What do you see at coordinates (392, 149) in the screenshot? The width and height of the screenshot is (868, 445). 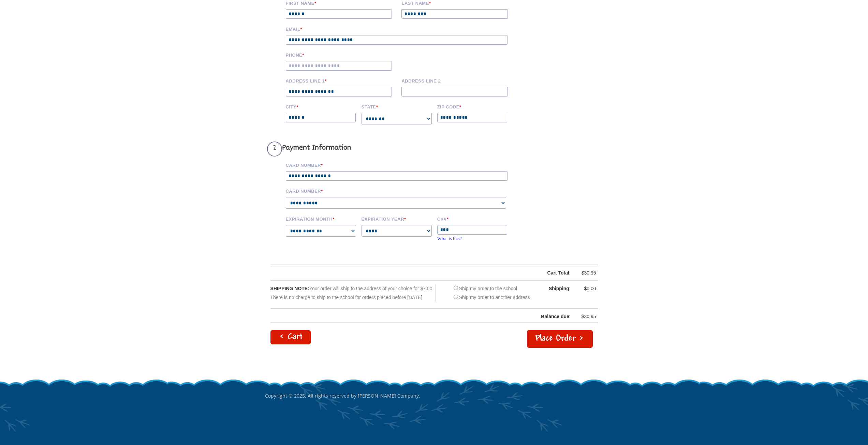 I see `h3: Payment Information` at bounding box center [392, 149].